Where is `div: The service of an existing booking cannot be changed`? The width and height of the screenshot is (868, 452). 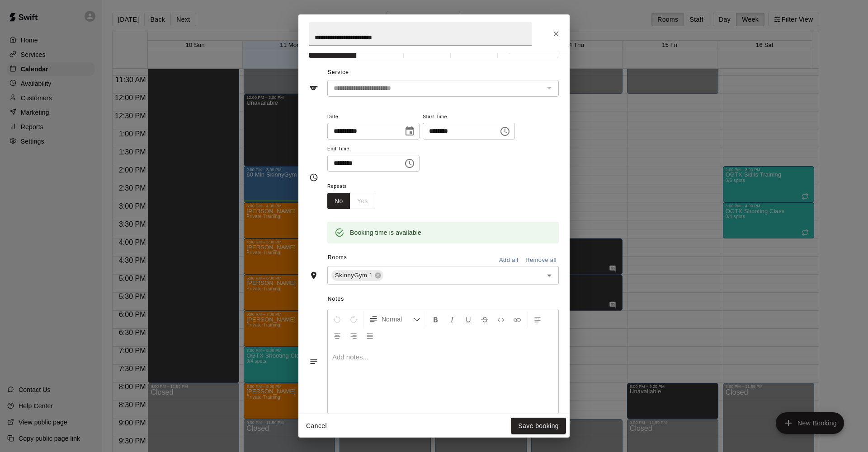
div: The service of an existing booking cannot be changed is located at coordinates (443, 88).